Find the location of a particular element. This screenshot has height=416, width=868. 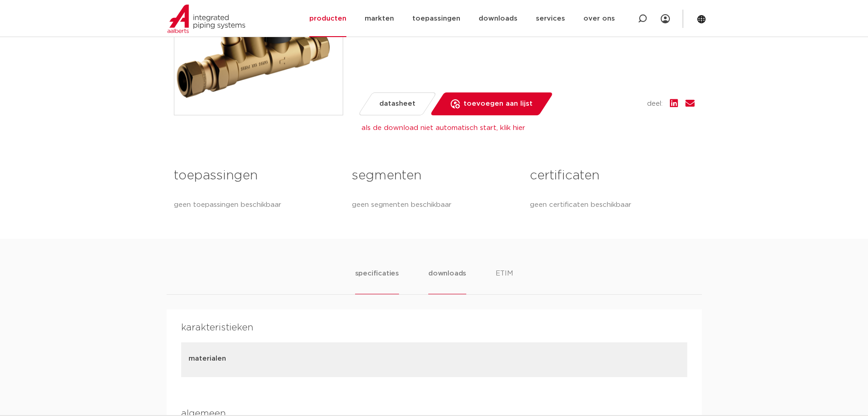

li: ETIM is located at coordinates (504, 281).